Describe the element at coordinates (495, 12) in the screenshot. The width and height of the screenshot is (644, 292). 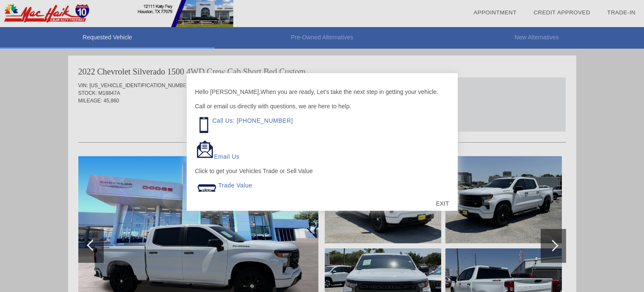
I see `a: Appointment` at that location.